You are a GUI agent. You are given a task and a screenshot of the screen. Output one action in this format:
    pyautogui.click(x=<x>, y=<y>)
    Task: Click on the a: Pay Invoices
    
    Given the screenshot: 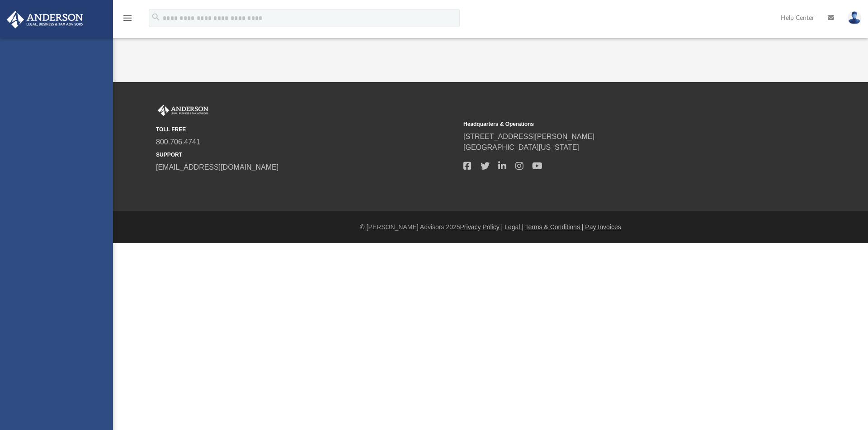 What is the action you would take?
    pyautogui.click(x=603, y=227)
    